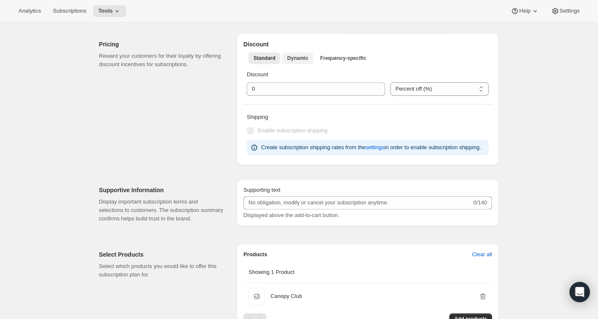 Image resolution: width=598 pixels, height=319 pixels. I want to click on span: Create subscription shipping rates from the in order to enable subscription shipping., so click(371, 147).